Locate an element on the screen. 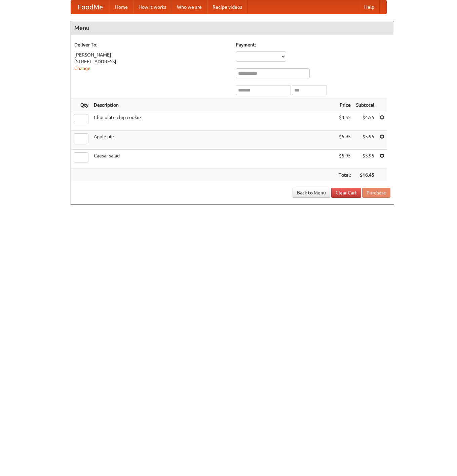 This screenshot has height=476, width=457. h4: Menu is located at coordinates (233, 28).